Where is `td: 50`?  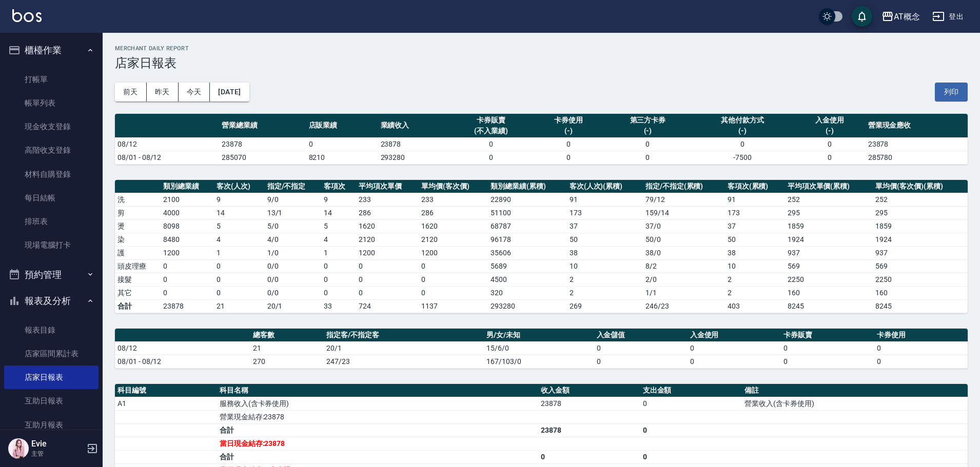 td: 50 is located at coordinates (755, 240).